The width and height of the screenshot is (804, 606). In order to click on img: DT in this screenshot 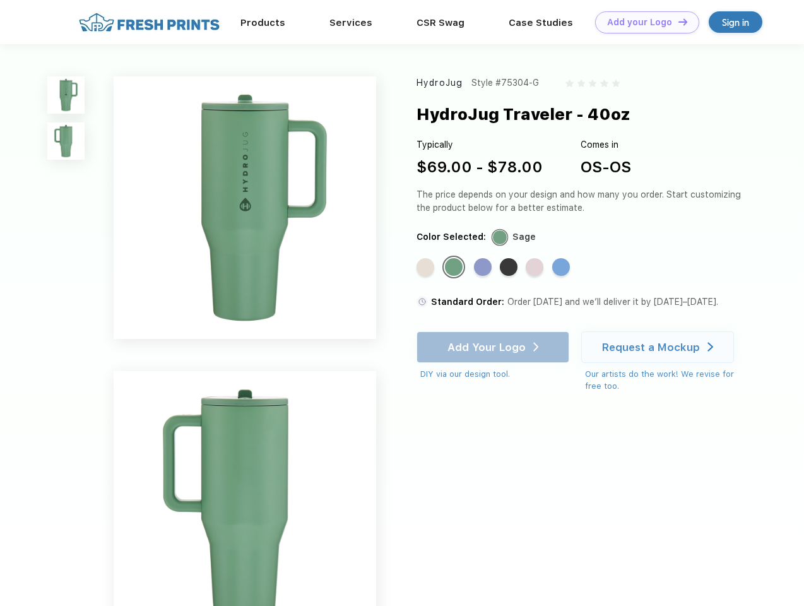, I will do `click(683, 21)`.